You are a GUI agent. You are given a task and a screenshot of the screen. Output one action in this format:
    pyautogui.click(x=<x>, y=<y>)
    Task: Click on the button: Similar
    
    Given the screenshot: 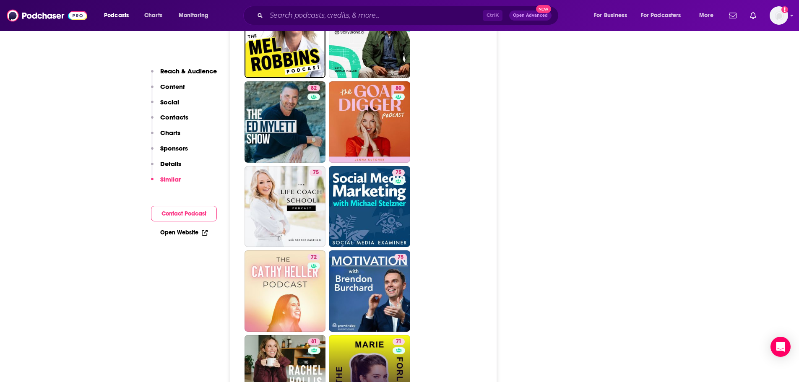 What is the action you would take?
    pyautogui.click(x=166, y=183)
    